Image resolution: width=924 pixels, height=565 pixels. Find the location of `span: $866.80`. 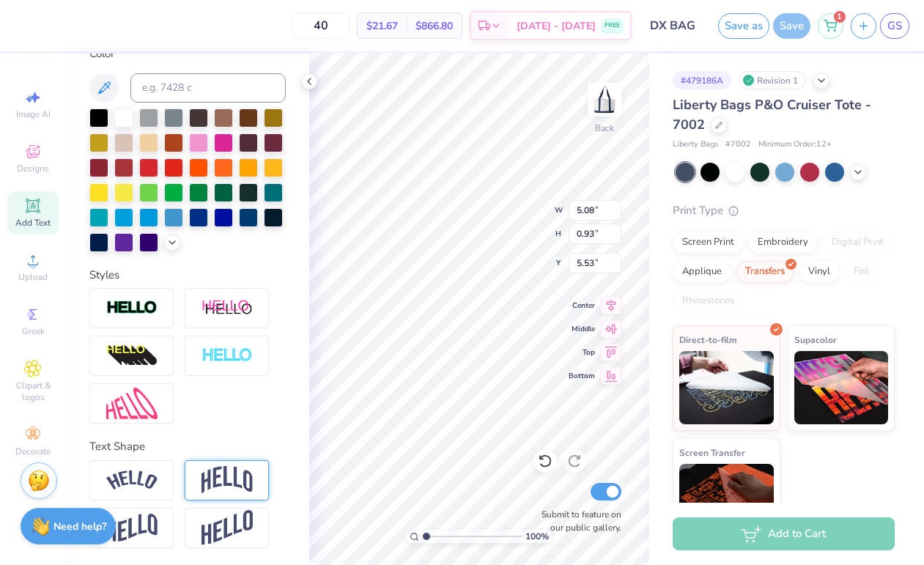

span: $866.80 is located at coordinates (434, 26).